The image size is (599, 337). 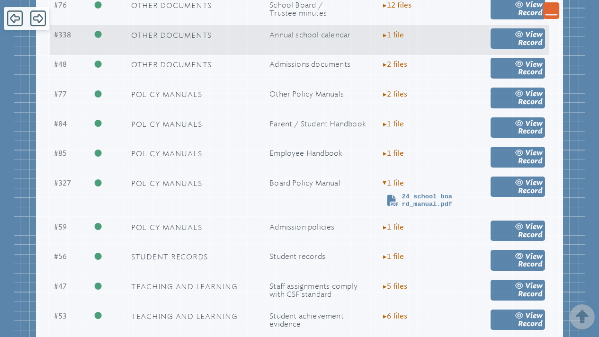 I want to click on span: 76, so click(x=60, y=5).